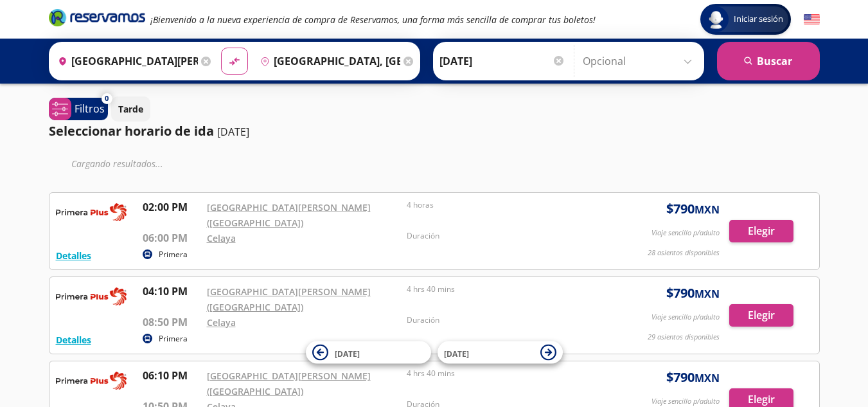  I want to click on p: 06:10 PM, so click(171, 375).